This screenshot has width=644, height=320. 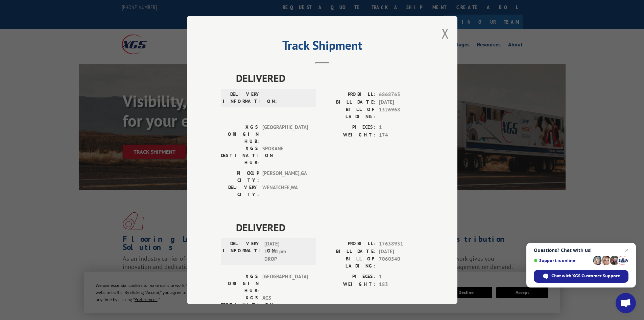 What do you see at coordinates (402, 243) in the screenshot?
I see `span: 17638931` at bounding box center [402, 243].